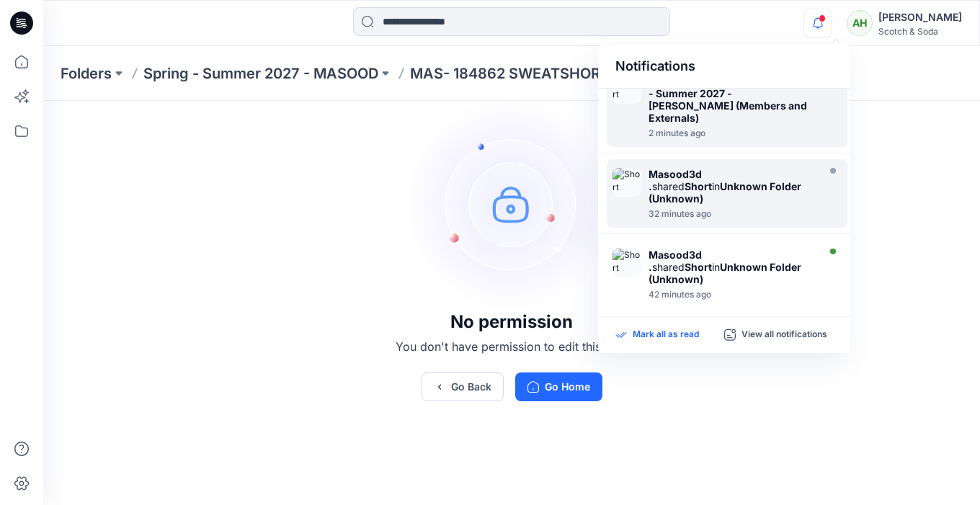  I want to click on div: AH, so click(859, 23).